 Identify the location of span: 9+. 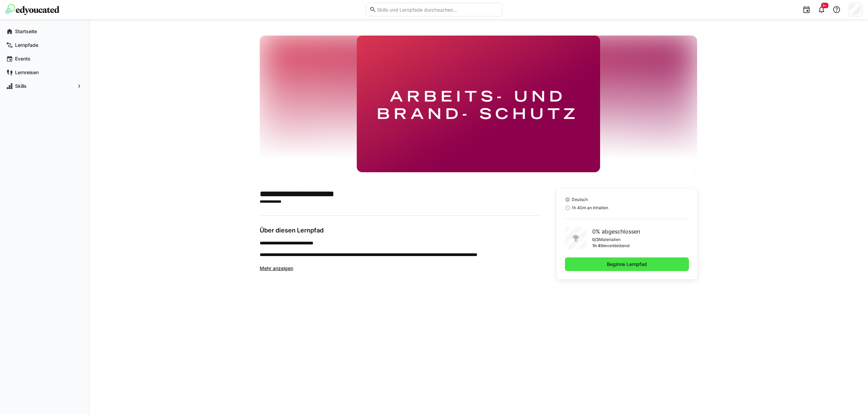
(825, 5).